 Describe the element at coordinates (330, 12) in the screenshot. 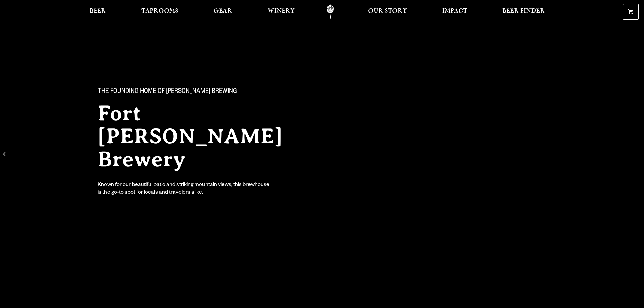

I see `a: Odell Home` at that location.